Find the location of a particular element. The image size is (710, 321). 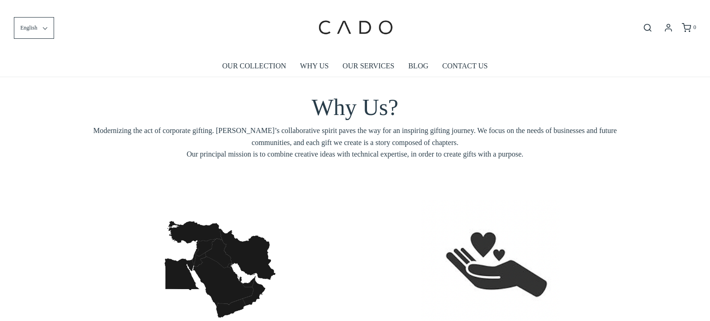

span: English is located at coordinates (29, 28).